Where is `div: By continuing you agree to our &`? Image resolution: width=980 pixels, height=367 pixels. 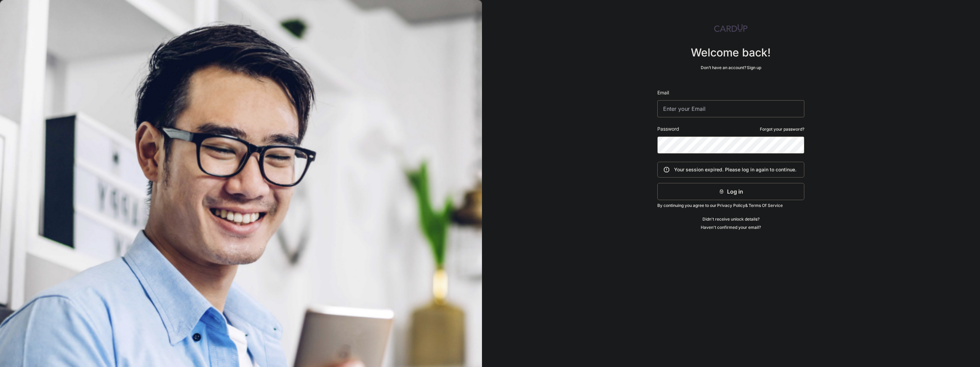 div: By continuing you agree to our & is located at coordinates (731, 206).